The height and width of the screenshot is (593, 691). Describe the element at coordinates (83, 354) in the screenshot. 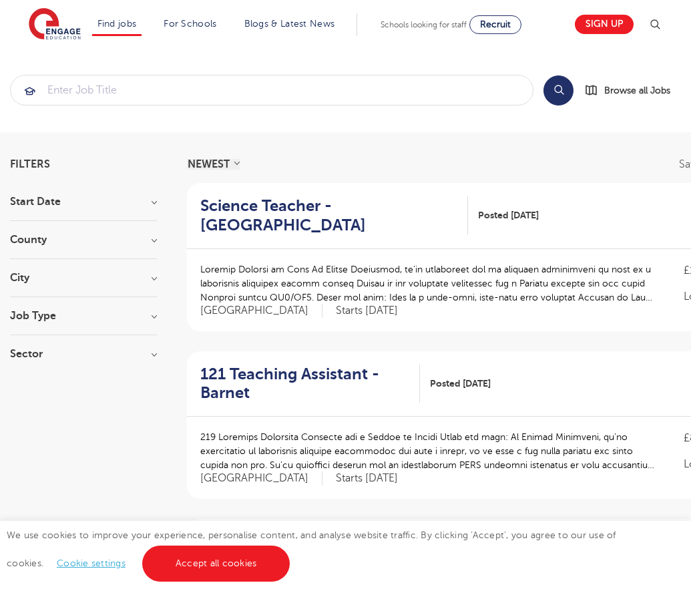

I see `h3: Sector` at that location.